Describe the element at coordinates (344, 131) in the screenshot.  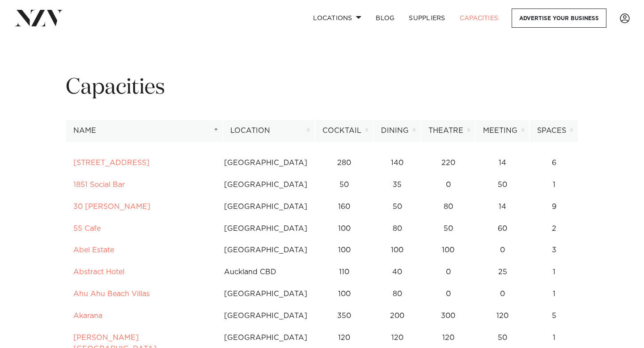
I see `th: Cocktail: activate to sort column ascending` at that location.